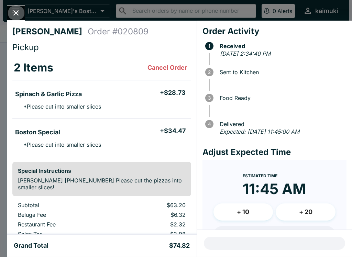 The height and width of the screenshot is (257, 352). I want to click on p: $6.32, so click(152, 215).